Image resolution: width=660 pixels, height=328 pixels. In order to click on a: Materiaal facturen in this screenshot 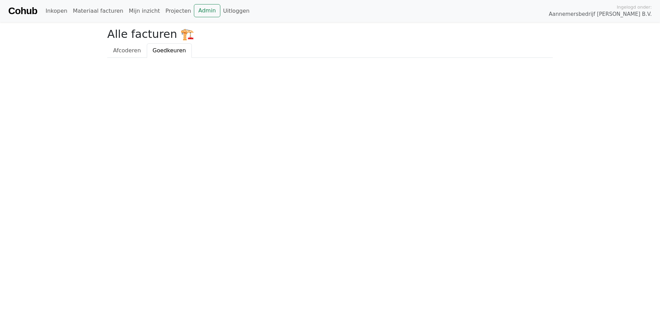, I will do `click(98, 11)`.